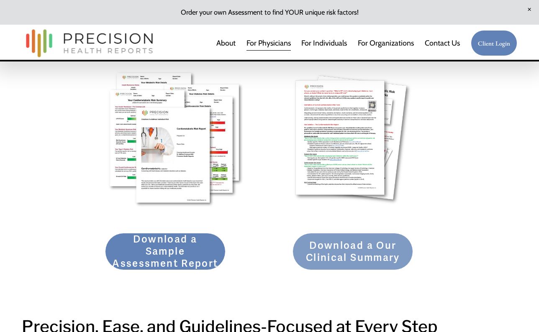 The image size is (539, 332). What do you see at coordinates (386, 43) in the screenshot?
I see `span: For Organizations` at bounding box center [386, 43].